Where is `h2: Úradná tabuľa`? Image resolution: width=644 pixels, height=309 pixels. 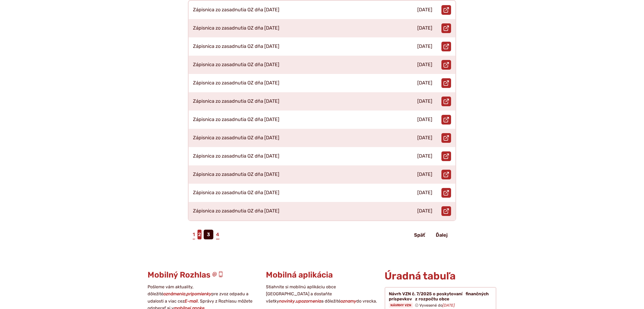 h2: Úradná tabuľa is located at coordinates (440, 276).